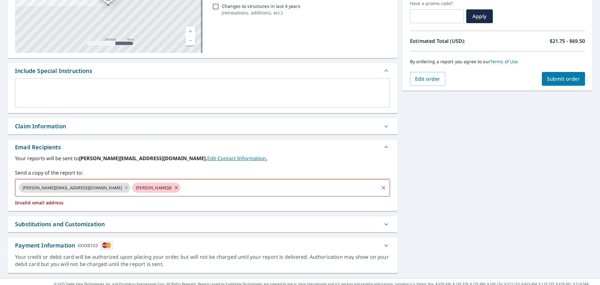  I want to click on span: Submit order, so click(563, 79).